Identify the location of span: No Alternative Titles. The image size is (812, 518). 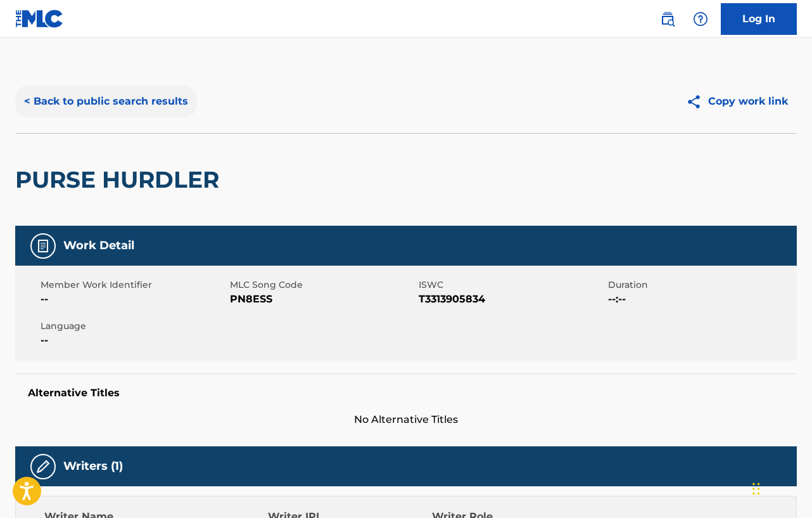
(406, 419).